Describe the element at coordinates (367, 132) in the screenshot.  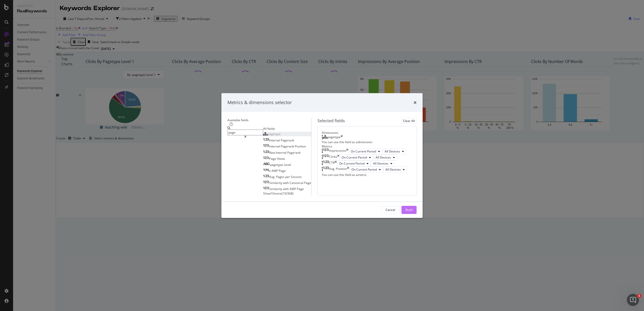
I see `div: Dimensions` at that location.